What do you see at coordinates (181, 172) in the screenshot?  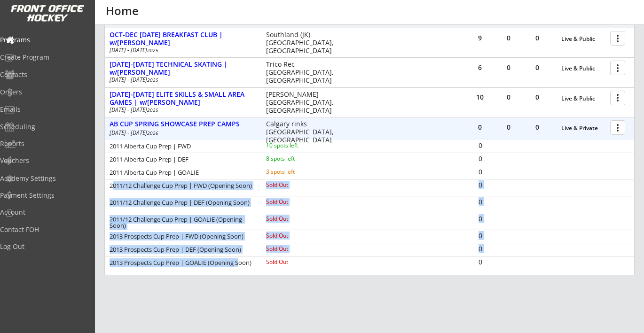 I see `div: 2011 Alberta Cup Prep | GOALIE` at bounding box center [181, 172].